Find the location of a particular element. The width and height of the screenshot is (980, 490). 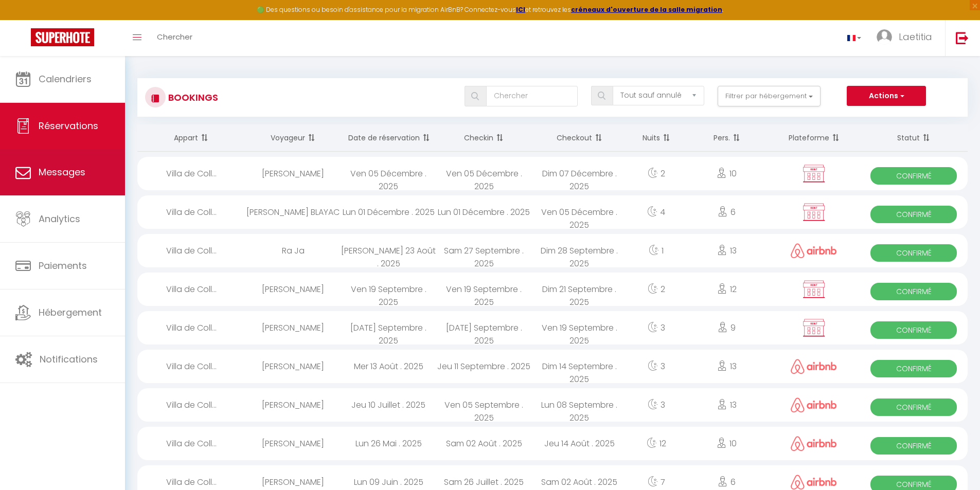

span: Calendriers is located at coordinates (65, 79).